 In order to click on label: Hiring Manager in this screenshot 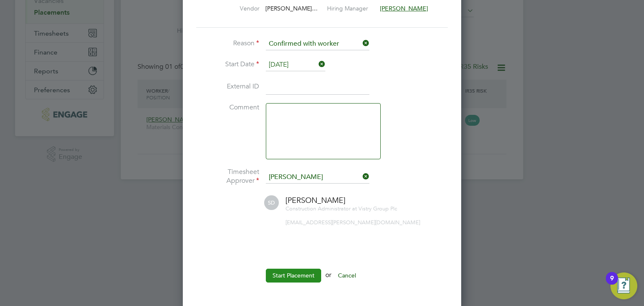, I will do `click(350, 8)`.